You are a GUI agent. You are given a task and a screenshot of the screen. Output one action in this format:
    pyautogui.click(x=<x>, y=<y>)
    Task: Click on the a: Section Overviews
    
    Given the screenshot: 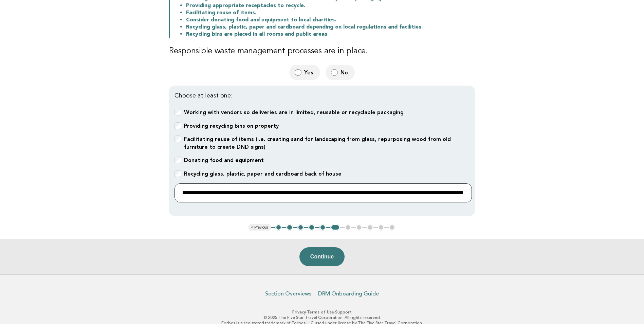 What is the action you would take?
    pyautogui.click(x=288, y=293)
    